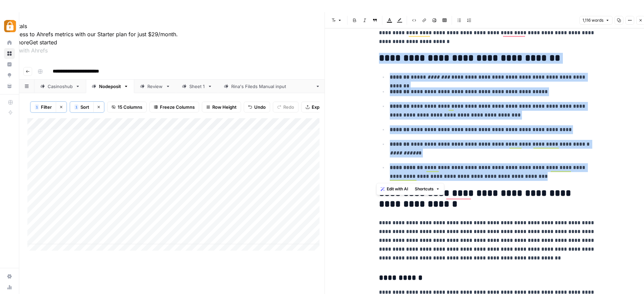 The width and height of the screenshot is (644, 294). I want to click on a: Insights, so click(9, 64).